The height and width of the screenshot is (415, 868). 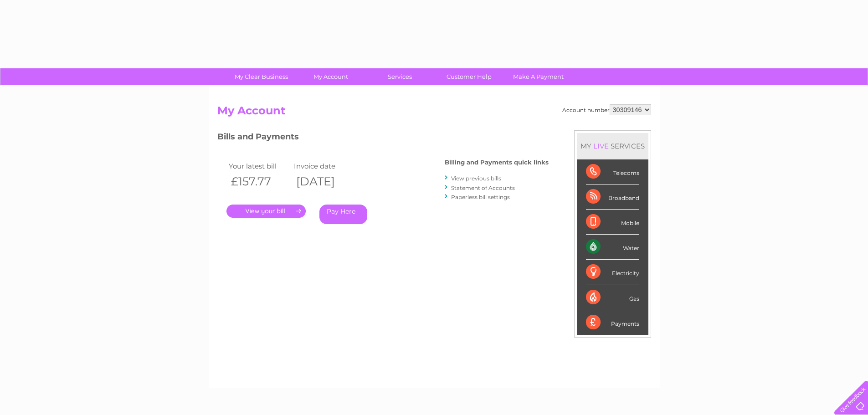 What do you see at coordinates (483, 187) in the screenshot?
I see `a: Statement of Accounts` at bounding box center [483, 187].